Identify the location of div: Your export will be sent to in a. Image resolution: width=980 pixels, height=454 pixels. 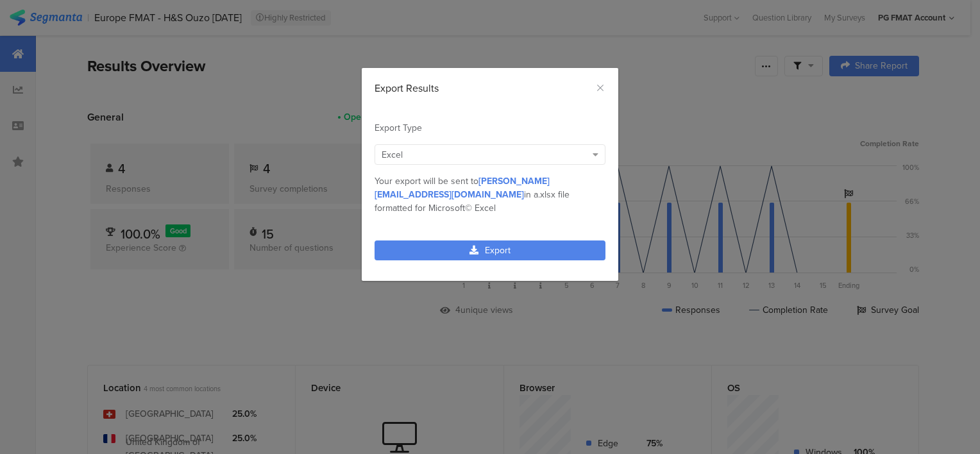
(490, 194).